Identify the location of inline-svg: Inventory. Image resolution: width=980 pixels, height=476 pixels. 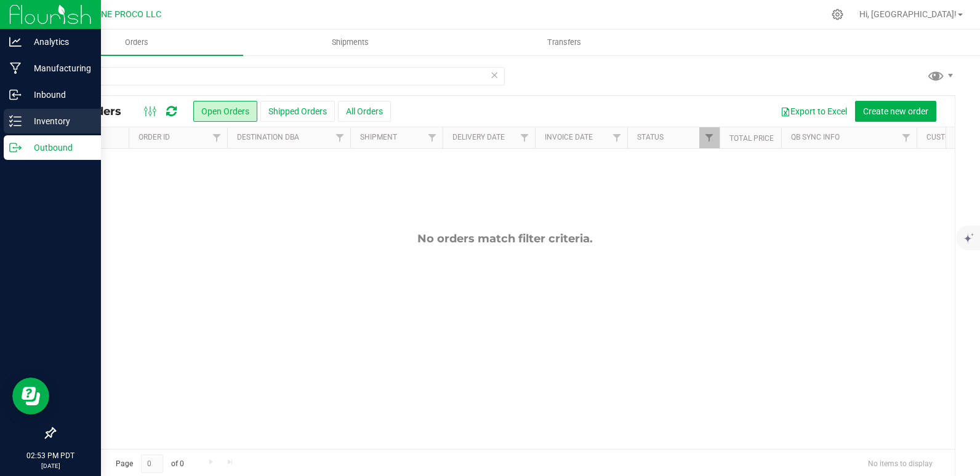
(15, 121).